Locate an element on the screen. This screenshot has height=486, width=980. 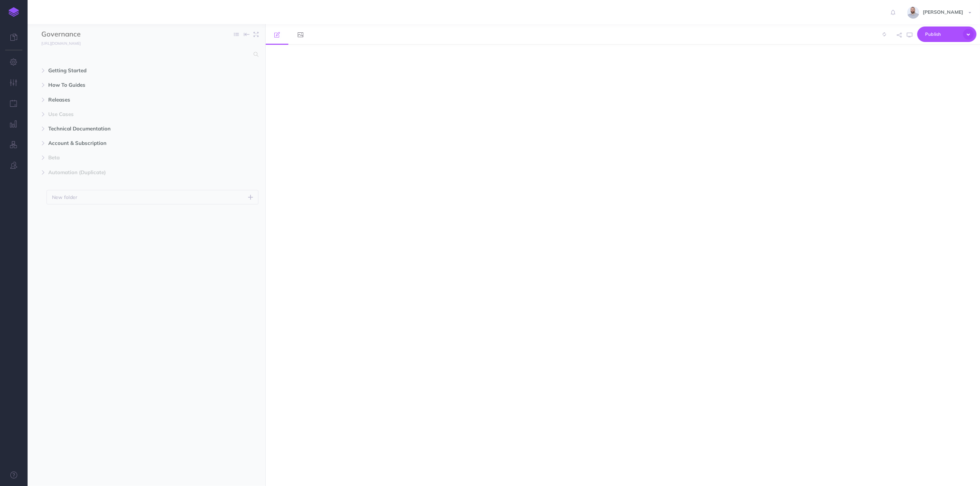
span: Releases is located at coordinates (131, 100).